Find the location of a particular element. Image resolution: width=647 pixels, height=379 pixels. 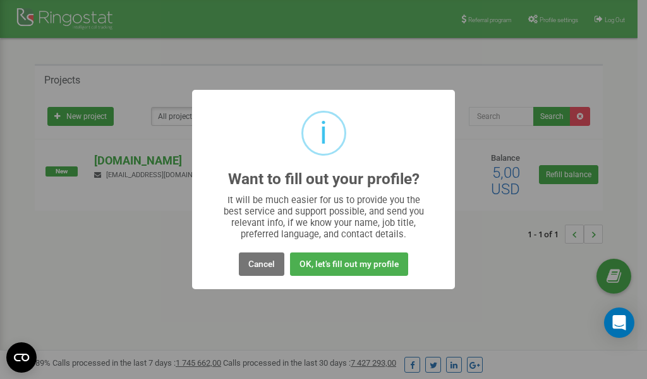

button: Open CMP widget is located at coordinates (21, 357).